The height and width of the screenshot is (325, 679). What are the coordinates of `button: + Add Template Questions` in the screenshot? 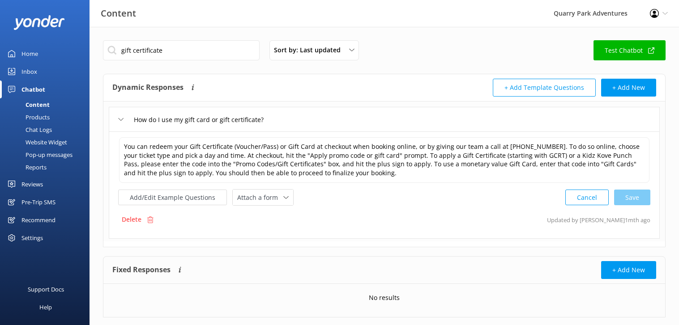 It's located at (544, 88).